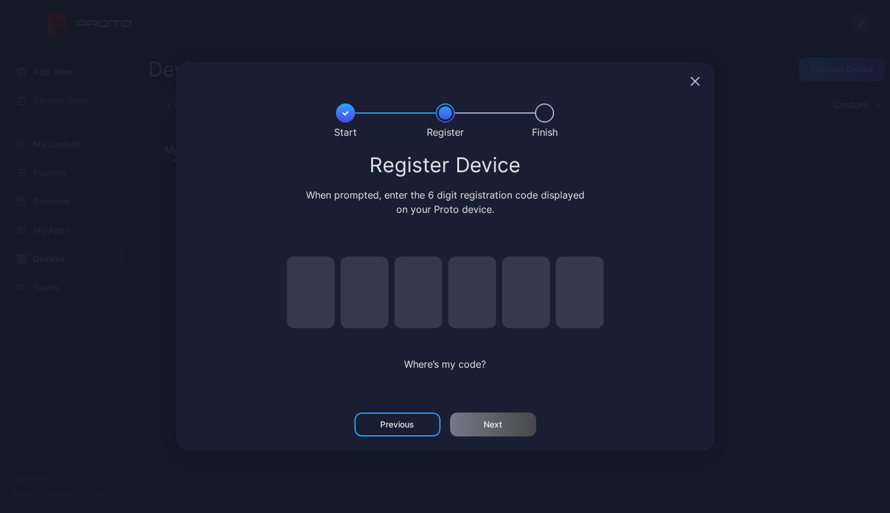  What do you see at coordinates (397, 424) in the screenshot?
I see `div: Previous` at bounding box center [397, 424].